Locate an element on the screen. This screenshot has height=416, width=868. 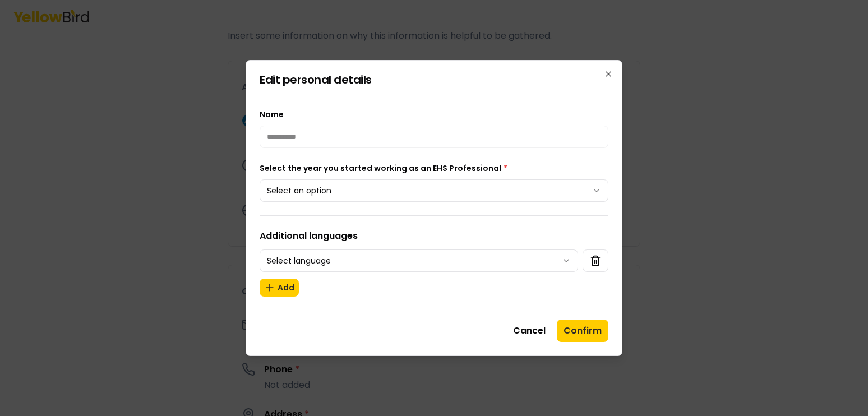
h3: Additional languages is located at coordinates (434, 236).